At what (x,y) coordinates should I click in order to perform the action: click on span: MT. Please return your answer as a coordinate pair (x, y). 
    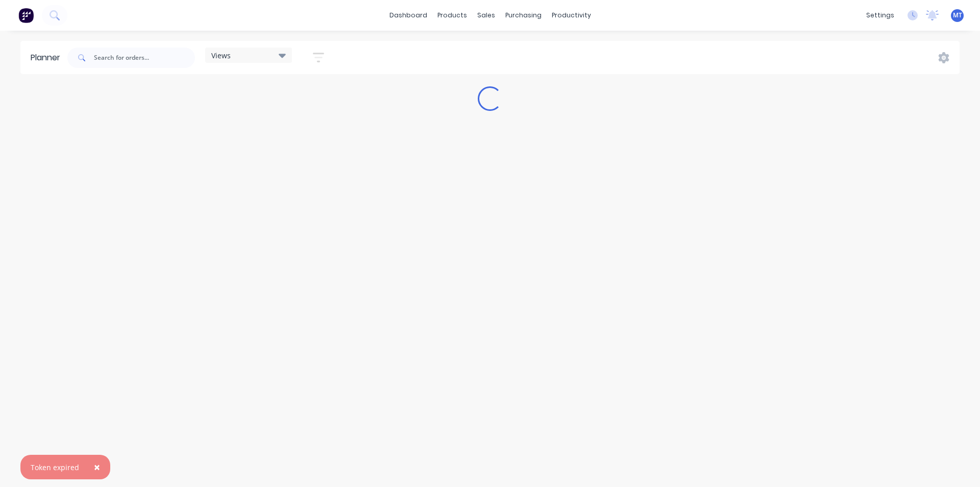
    Looking at the image, I should click on (957, 15).